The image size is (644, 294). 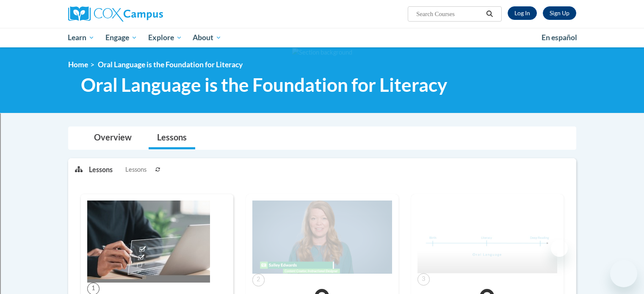 I want to click on img: Cox Campus, so click(x=116, y=14).